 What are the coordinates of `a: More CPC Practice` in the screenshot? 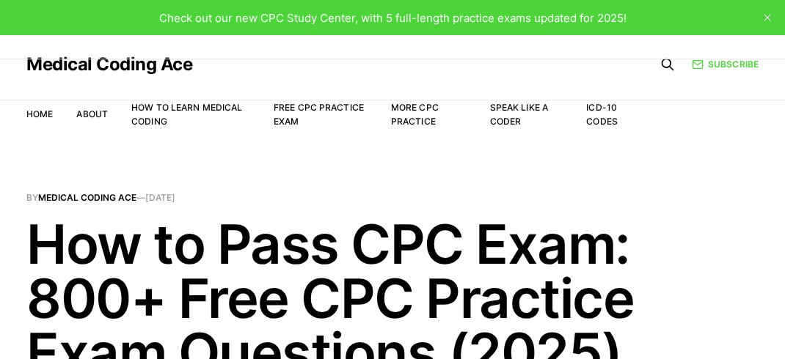 It's located at (414, 114).